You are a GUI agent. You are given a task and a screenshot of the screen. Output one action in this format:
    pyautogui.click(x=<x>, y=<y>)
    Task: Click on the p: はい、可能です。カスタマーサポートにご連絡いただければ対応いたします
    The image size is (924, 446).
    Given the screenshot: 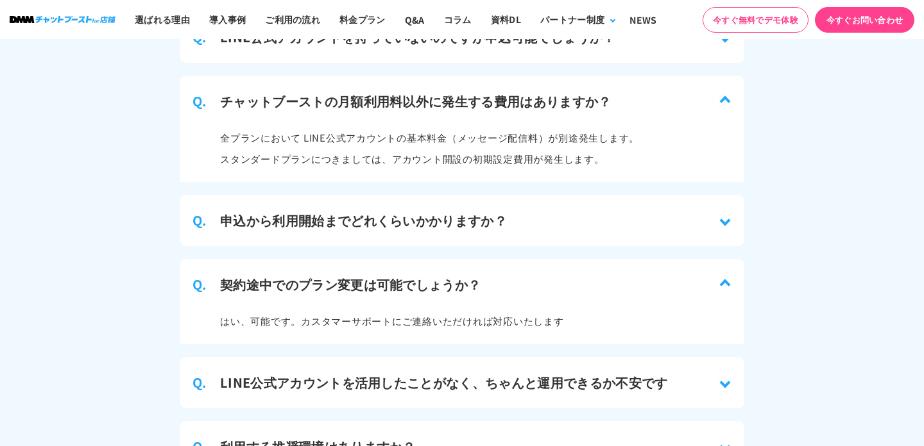 What is the action you would take?
    pyautogui.click(x=392, y=321)
    